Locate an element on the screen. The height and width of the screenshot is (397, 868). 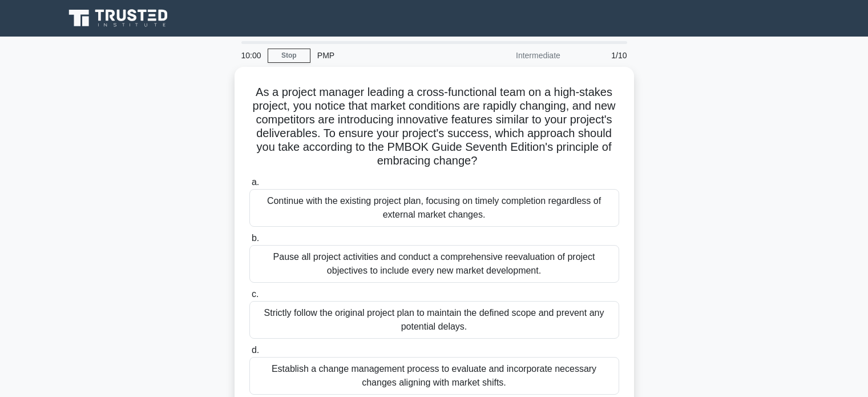
div: PMP is located at coordinates (388, 56).